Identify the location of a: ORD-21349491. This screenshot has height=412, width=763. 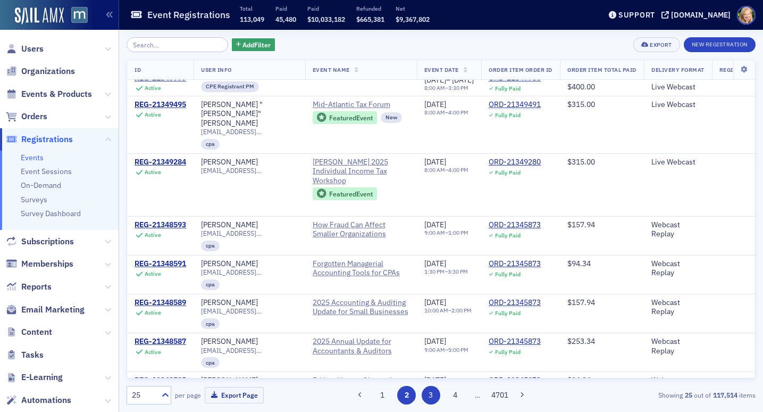
(515, 105).